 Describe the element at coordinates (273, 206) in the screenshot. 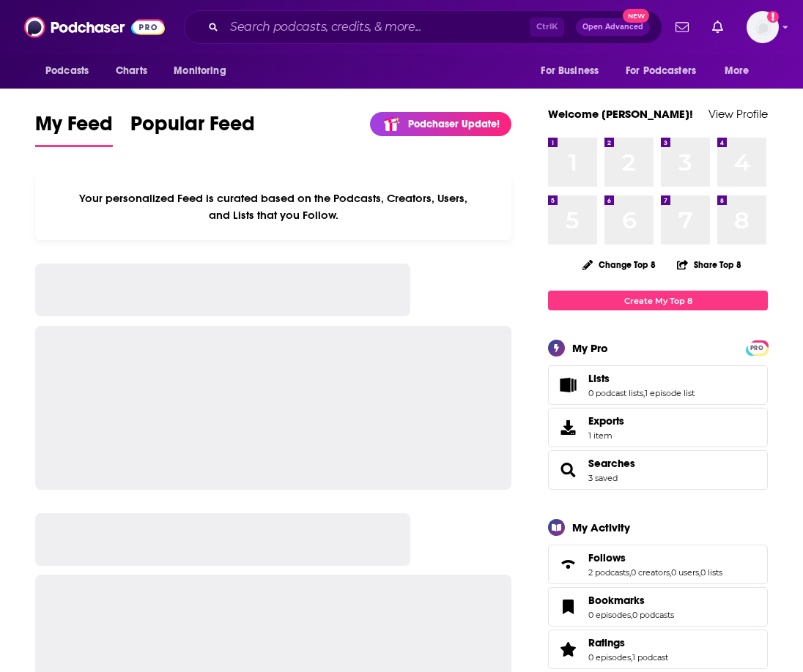

I see `div: Your personalized Feed is curated based on the Podcasts, Creators, Users, and Lists that you Follow.` at that location.